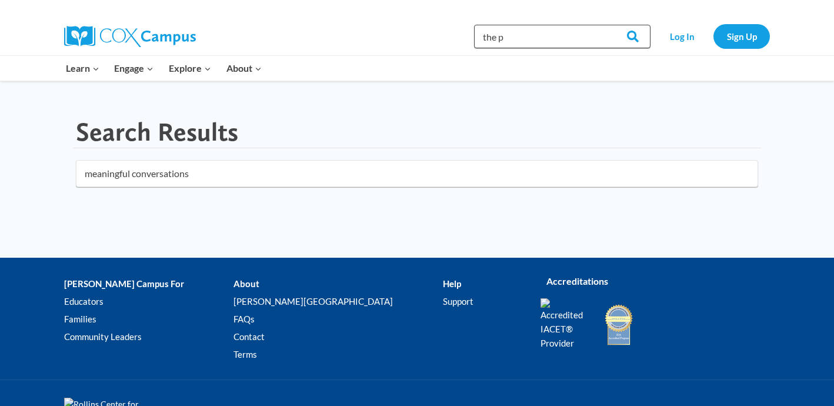 This screenshot has width=834, height=406. I want to click on a: Educators, so click(149, 302).